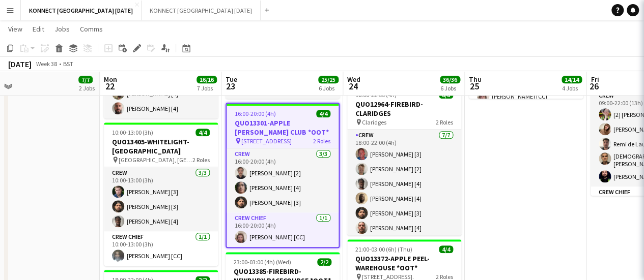 Image resolution: width=644 pixels, height=280 pixels. What do you see at coordinates (207, 88) in the screenshot?
I see `div: 7 Jobs` at bounding box center [207, 88].